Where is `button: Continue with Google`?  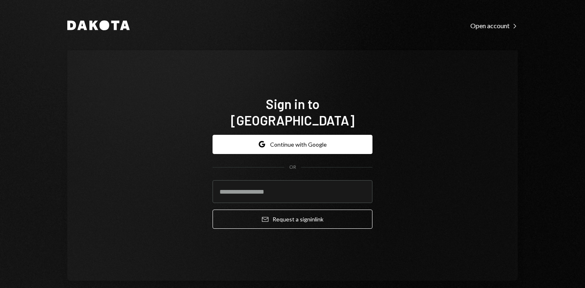
button: Continue with Google is located at coordinates (293, 144).